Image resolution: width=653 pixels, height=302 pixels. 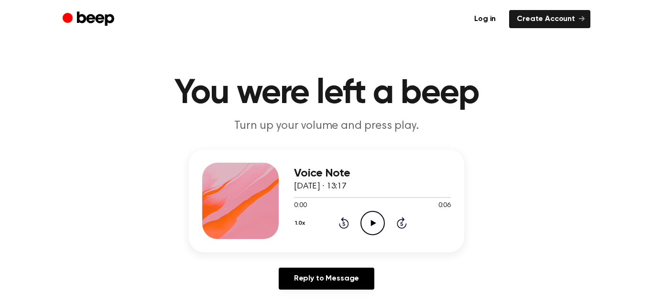 I want to click on h1: You were left a beep, so click(x=326, y=94).